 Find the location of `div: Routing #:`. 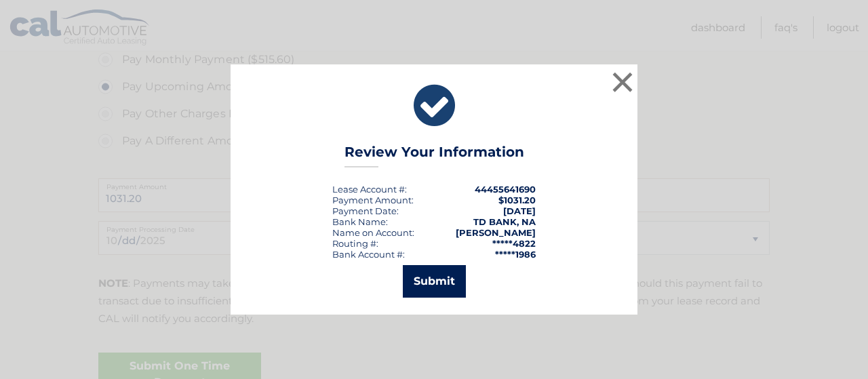

div: Routing #: is located at coordinates (356, 243).